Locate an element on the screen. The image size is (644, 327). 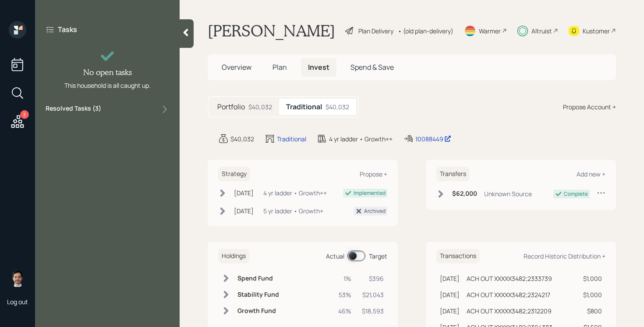
div: This household is all caught up. is located at coordinates (107, 85).